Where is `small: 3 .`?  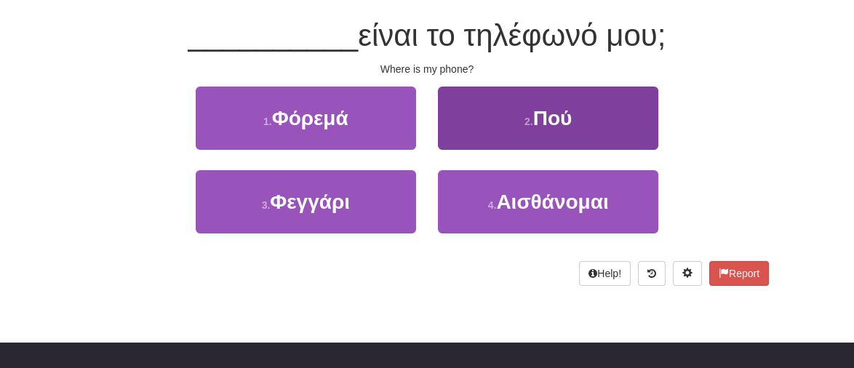 small: 3 . is located at coordinates (266, 205).